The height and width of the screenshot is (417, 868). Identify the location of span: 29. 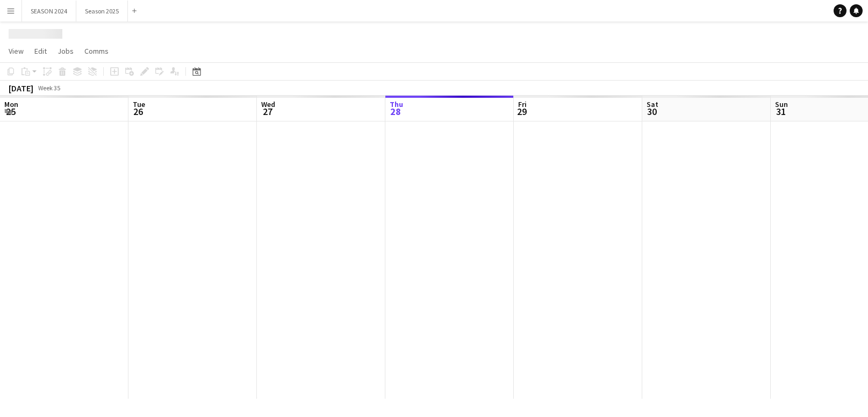
(521, 111).